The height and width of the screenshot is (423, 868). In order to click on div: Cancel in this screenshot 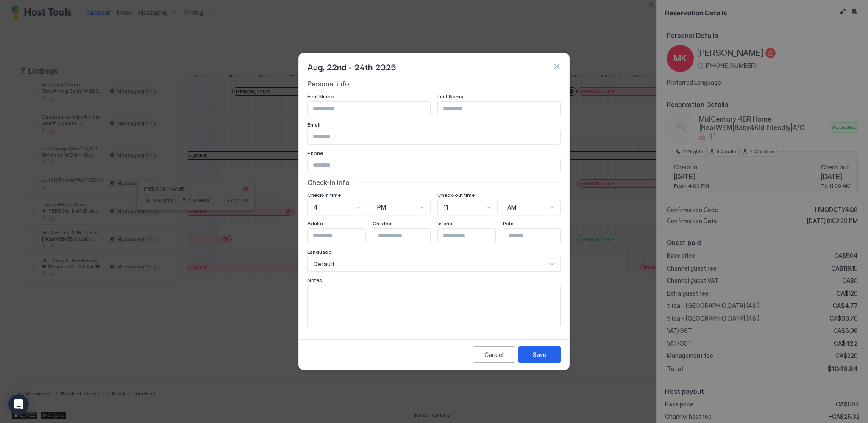, I will do `click(494, 355)`.